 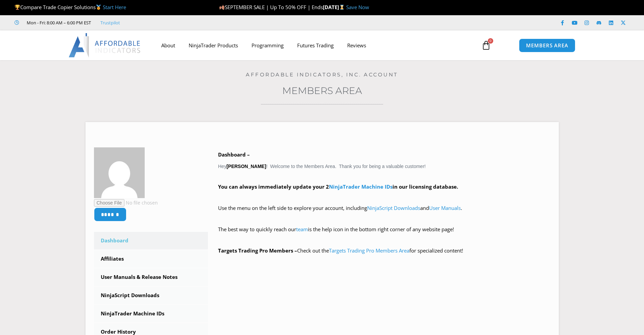 What do you see at coordinates (151, 241) in the screenshot?
I see `a: Dashboard` at bounding box center [151, 241].